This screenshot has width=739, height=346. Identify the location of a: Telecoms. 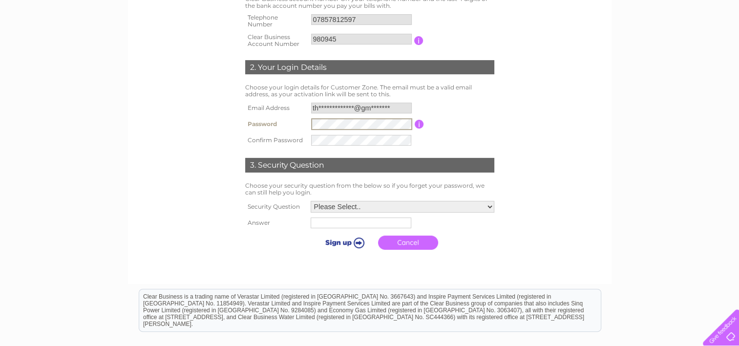
(669, 45).